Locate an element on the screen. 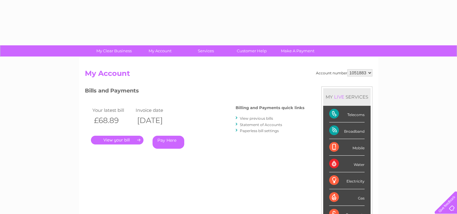 Image resolution: width=457 pixels, height=214 pixels. h3: Bills and Payments is located at coordinates (194, 91).